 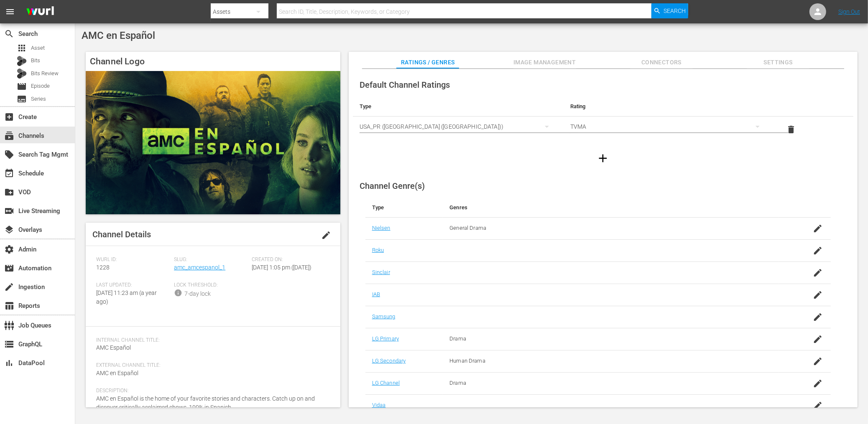 What do you see at coordinates (428, 62) in the screenshot?
I see `span: Ratings / Genres` at bounding box center [428, 62].